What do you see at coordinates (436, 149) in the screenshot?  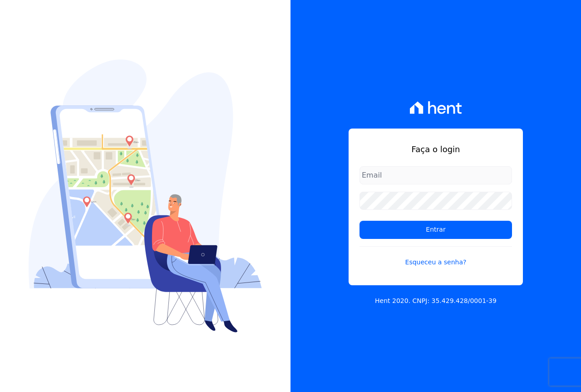 I see `h1: Faça o login` at bounding box center [436, 149].